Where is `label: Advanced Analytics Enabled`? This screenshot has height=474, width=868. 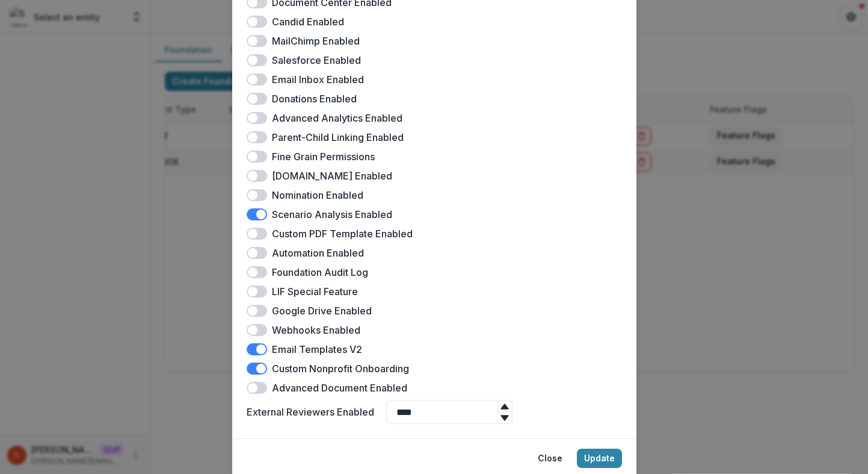
label: Advanced Analytics Enabled is located at coordinates (337, 118).